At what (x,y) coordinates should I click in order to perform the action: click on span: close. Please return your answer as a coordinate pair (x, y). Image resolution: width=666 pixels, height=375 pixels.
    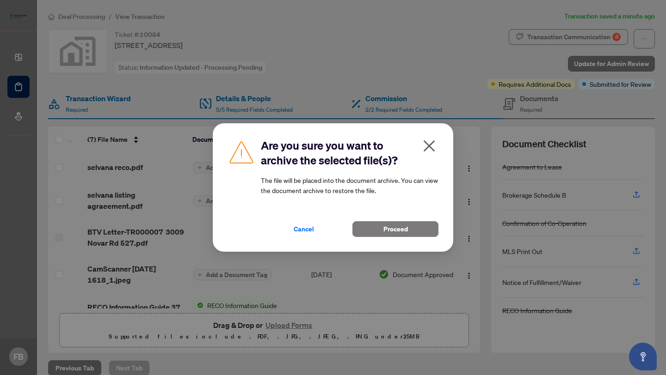
    Looking at the image, I should click on (429, 146).